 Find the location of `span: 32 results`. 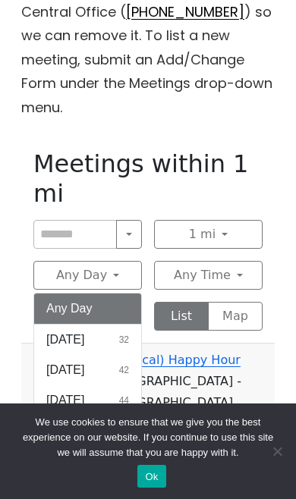

span: 32 results is located at coordinates (124, 340).